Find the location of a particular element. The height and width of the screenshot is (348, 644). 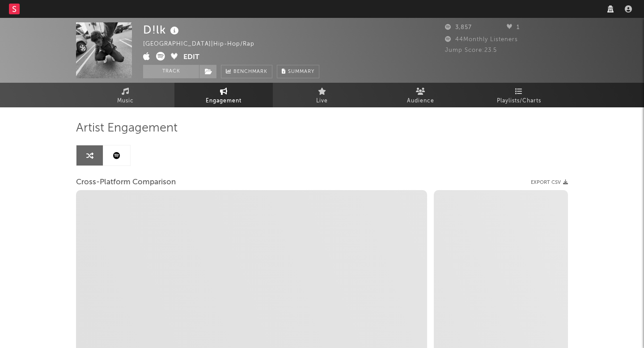

a: Music is located at coordinates (125, 95).